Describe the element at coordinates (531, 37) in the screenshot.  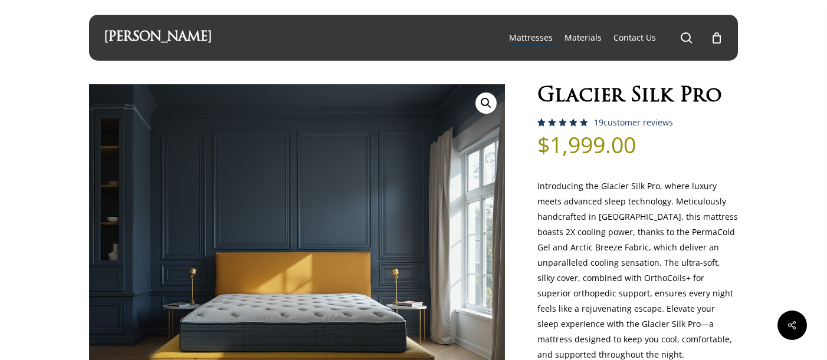
I see `span: Mattresses` at that location.